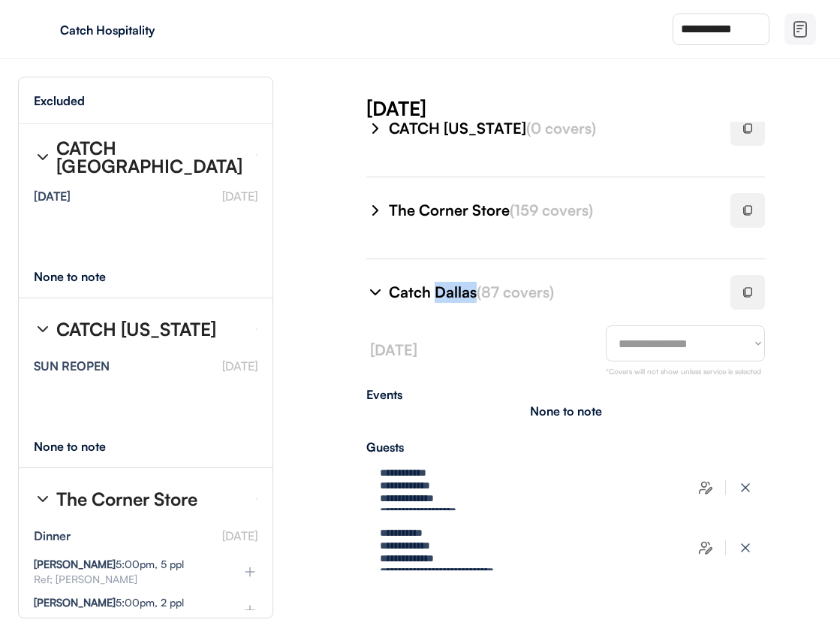 The width and height of the screenshot is (840, 644). I want to click on font: (87 covers), so click(515, 292).